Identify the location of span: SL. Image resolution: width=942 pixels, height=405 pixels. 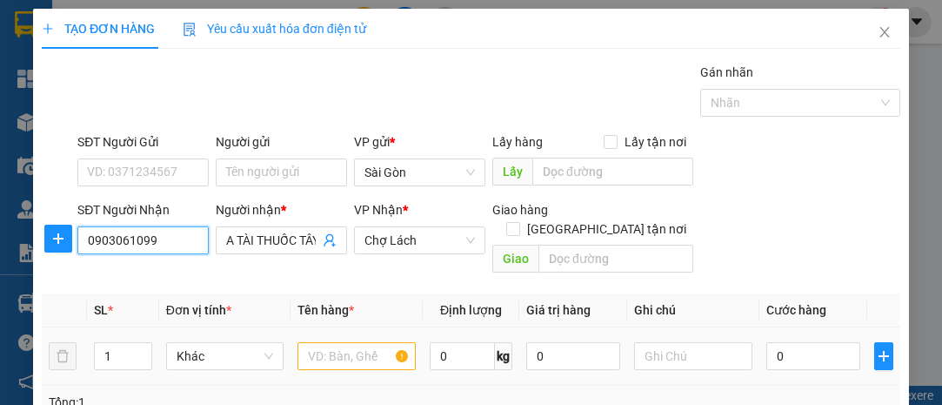
(101, 310).